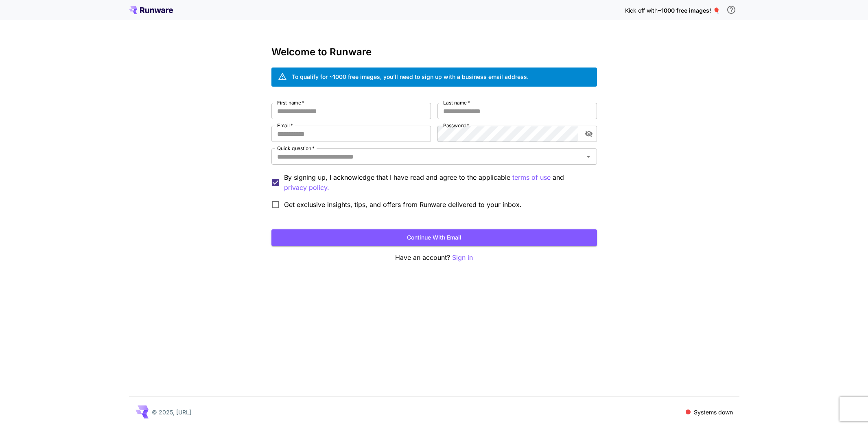 The image size is (868, 427). Describe the element at coordinates (641, 10) in the screenshot. I see `span: Kick off with` at that location.